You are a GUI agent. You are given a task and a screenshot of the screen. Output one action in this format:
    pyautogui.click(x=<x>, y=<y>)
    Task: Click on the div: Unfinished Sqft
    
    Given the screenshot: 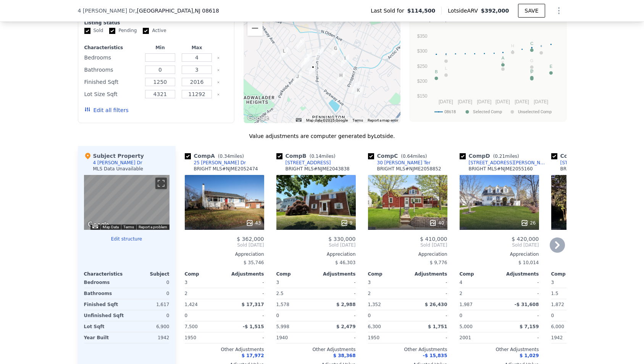 What is the action you would take?
    pyautogui.click(x=105, y=316)
    